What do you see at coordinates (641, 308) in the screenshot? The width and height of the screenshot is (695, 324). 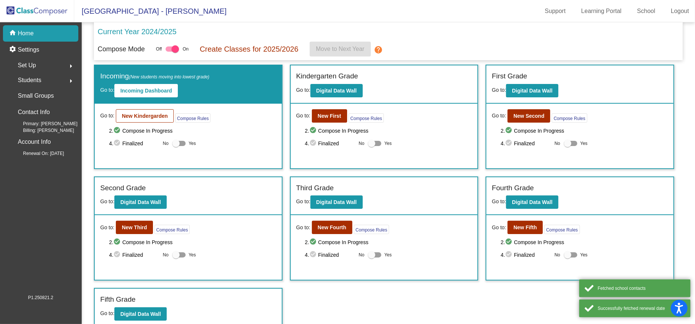 I see `div: Successfully fetched renewal date` at bounding box center [641, 308].